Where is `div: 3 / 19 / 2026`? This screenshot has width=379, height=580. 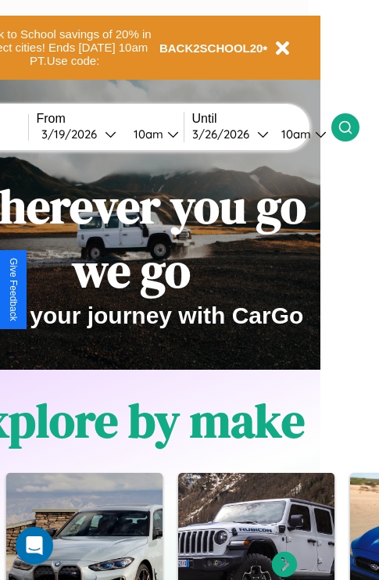 div: 3 / 19 / 2026 is located at coordinates (73, 134).